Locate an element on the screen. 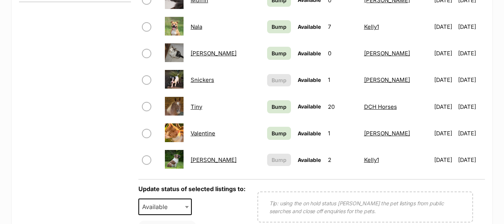 The height and width of the screenshot is (224, 504). a: Nala is located at coordinates (196, 26).